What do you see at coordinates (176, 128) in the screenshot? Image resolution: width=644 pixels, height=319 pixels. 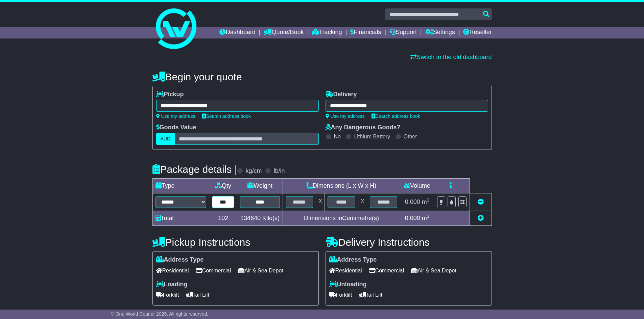 I see `label: Goods Value` at bounding box center [176, 128].